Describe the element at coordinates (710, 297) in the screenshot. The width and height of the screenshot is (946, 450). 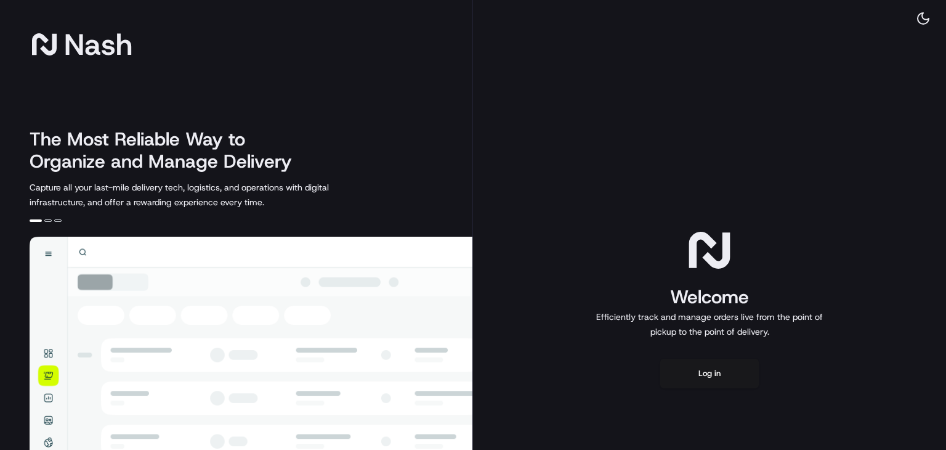
I see `h1: Welcome` at that location.